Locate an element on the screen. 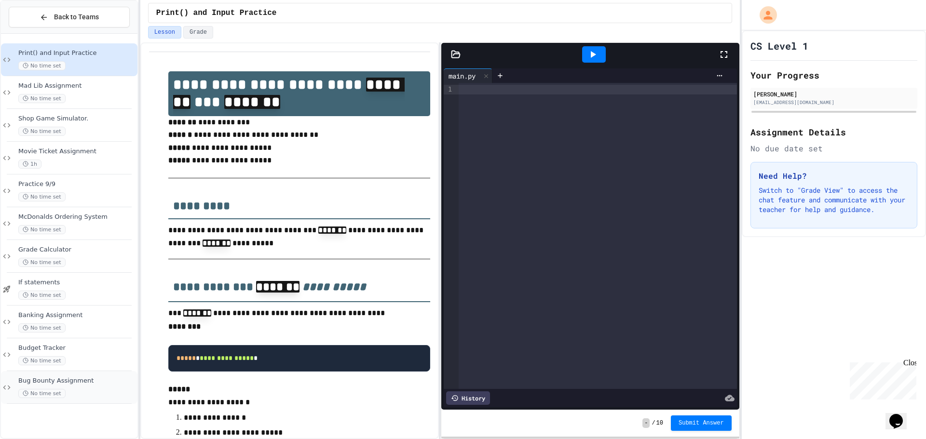 The height and width of the screenshot is (439, 926). button: Back to Teams is located at coordinates (69, 17).